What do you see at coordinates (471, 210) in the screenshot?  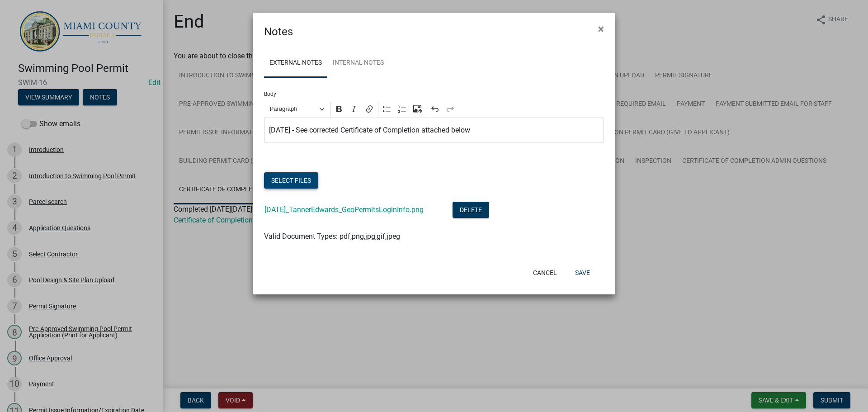 I see `wm-modal-confirm: Delete Document` at bounding box center [471, 210].